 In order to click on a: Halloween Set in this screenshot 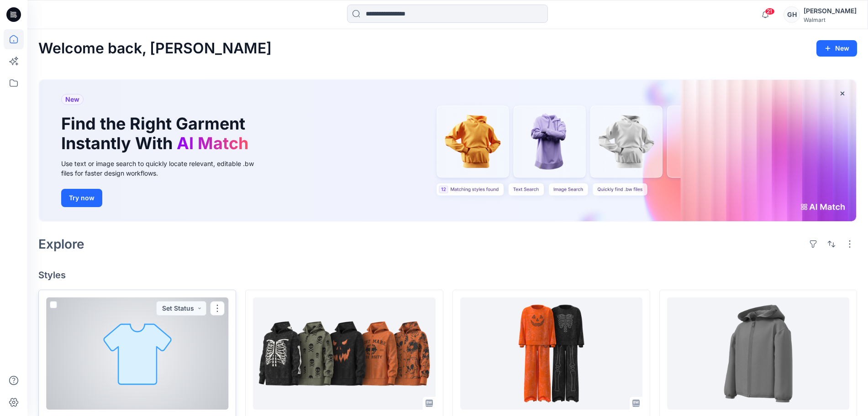, I will do `click(551, 353)`.